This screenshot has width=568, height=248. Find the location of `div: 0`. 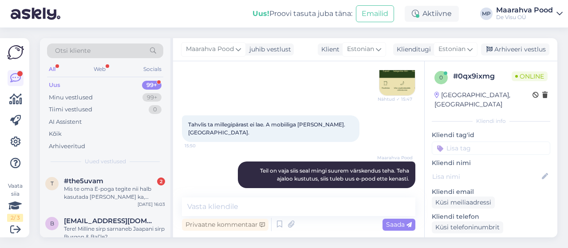

div: 0 is located at coordinates (155, 110).